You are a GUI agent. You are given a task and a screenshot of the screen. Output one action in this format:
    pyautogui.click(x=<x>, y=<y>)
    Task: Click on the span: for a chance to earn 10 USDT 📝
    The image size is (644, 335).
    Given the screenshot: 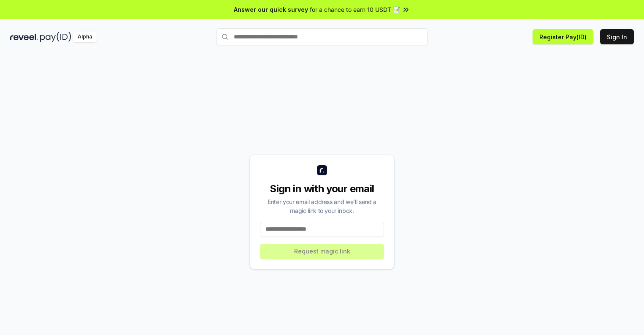 What is the action you would take?
    pyautogui.click(x=355, y=9)
    